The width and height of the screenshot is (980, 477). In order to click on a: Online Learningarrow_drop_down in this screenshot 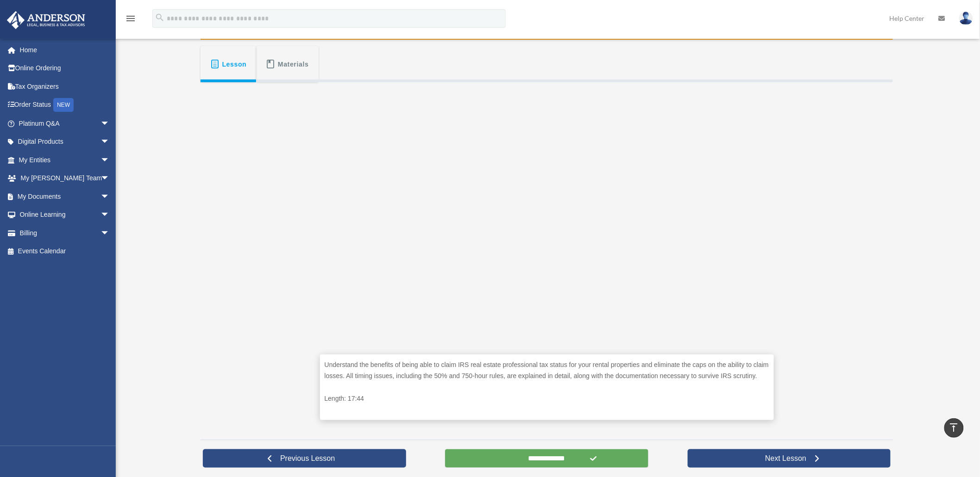, I will do `click(65, 215)`.